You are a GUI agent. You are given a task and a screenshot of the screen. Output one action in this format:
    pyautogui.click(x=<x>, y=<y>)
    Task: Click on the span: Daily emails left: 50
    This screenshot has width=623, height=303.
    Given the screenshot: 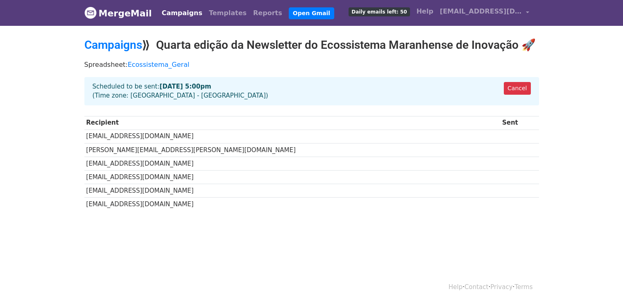 What is the action you would take?
    pyautogui.click(x=379, y=12)
    